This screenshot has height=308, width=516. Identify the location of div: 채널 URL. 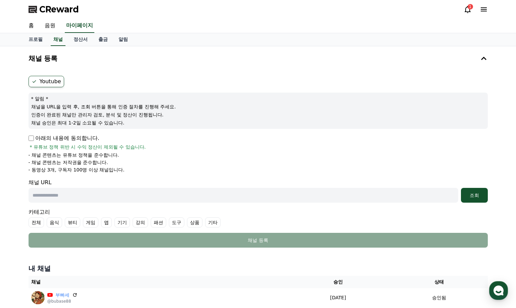
(258, 191).